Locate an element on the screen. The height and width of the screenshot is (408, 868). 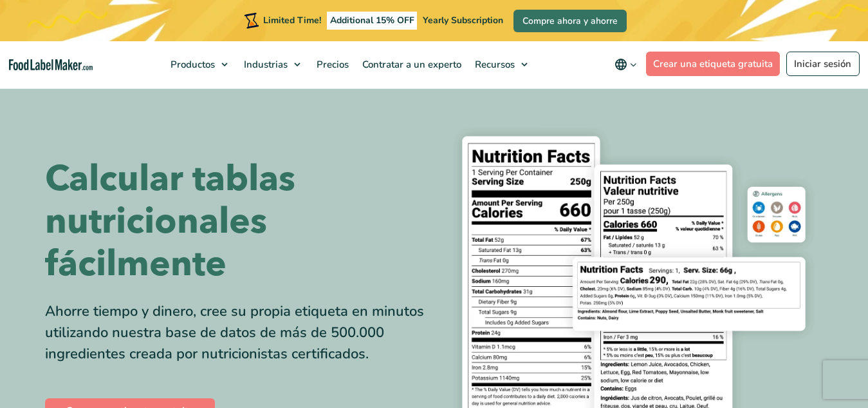
a: Iniciar sesión is located at coordinates (823, 64).